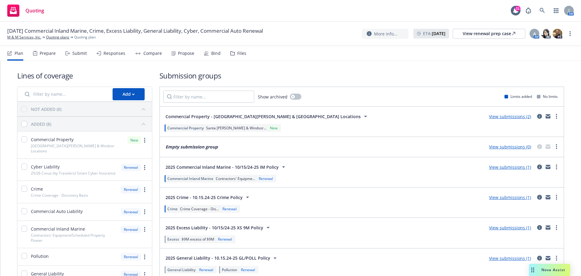 This screenshot has width=581, height=276. What do you see at coordinates (535, 34) in the screenshot?
I see `span: A` at bounding box center [535, 34].